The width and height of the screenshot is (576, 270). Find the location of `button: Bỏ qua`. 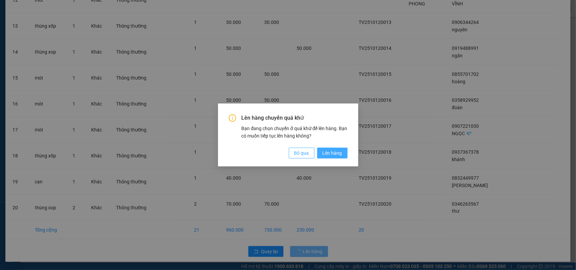

button: Bỏ qua is located at coordinates (302, 153).